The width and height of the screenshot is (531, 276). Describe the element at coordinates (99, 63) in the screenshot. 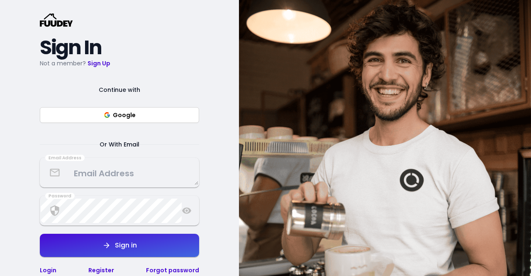

I see `a: Sign Up` at that location.